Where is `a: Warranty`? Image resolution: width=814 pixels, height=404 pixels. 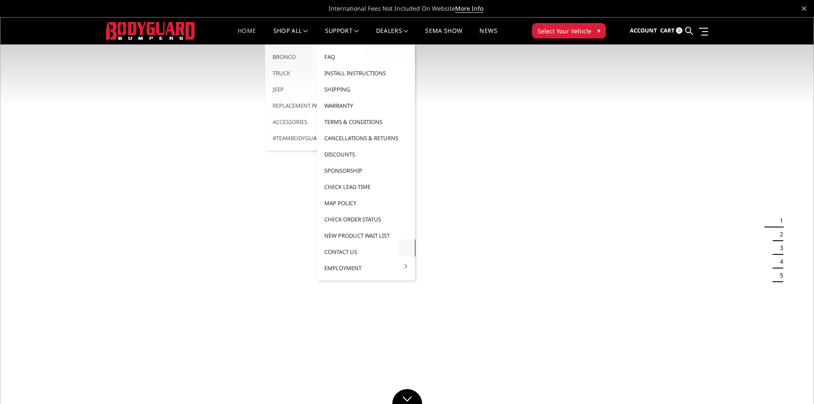
a: Warranty is located at coordinates (366, 105).